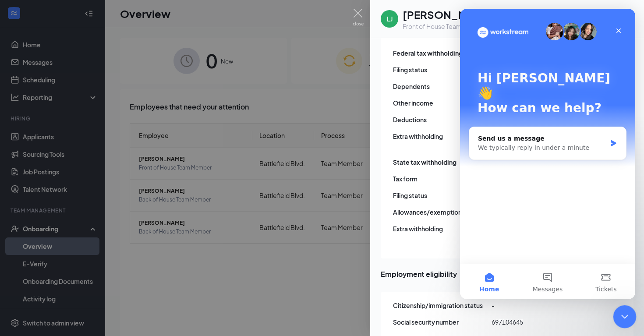 The height and width of the screenshot is (336, 644). What do you see at coordinates (471, 26) in the screenshot?
I see `div: Front of House Team Member at Battlefield Blvd.` at bounding box center [471, 26].